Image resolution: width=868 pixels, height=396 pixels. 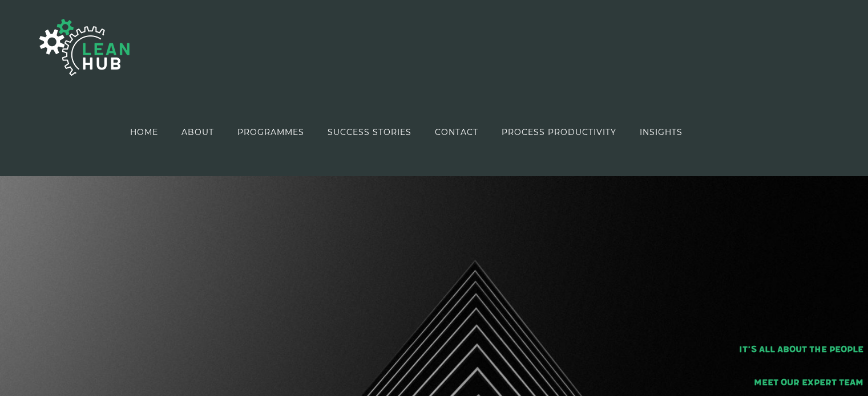 What do you see at coordinates (197, 132) in the screenshot?
I see `a: ABOUT` at bounding box center [197, 132].